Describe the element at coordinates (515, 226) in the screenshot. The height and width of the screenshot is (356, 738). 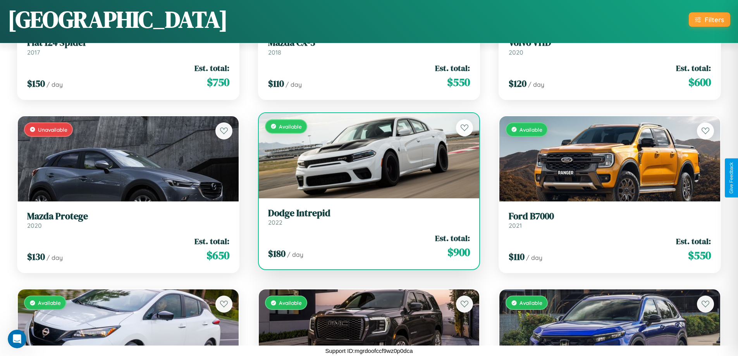
I see `span: 2021` at that location.